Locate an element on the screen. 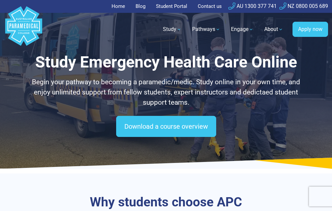 Image resolution: width=332 pixels, height=211 pixels. p: Begin your pathway to becoming a paramedic/medic. Study online in your own time, and enjoy unlimi... is located at coordinates (166, 93).